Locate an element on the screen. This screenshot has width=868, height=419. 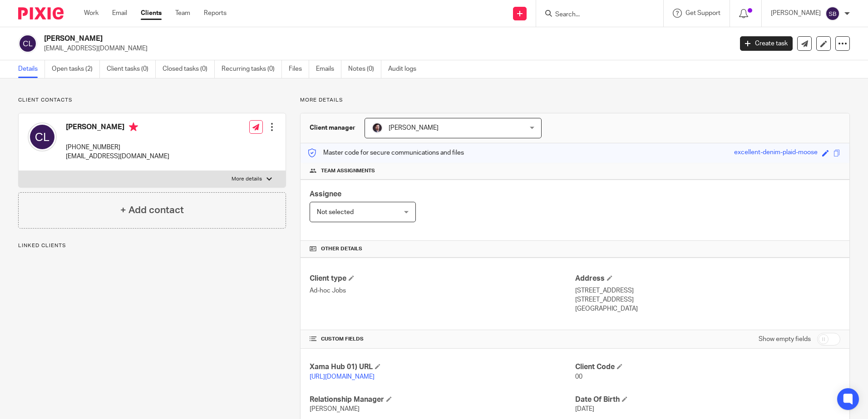
div: excellent-denim-plaid-moose is located at coordinates (776, 153).